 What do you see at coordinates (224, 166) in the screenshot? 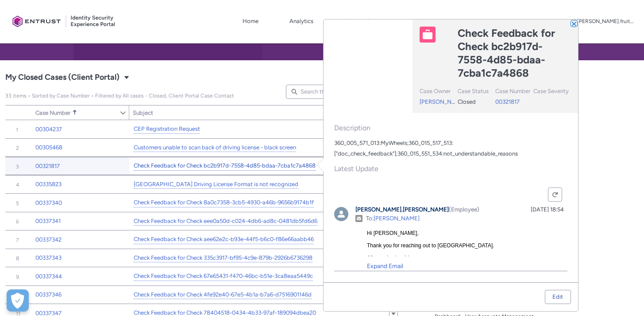
I see `a: Check Feedback for Check bc2b917d-7558-4d85-bdaa-7cba1c7a4868` at bounding box center [224, 166].